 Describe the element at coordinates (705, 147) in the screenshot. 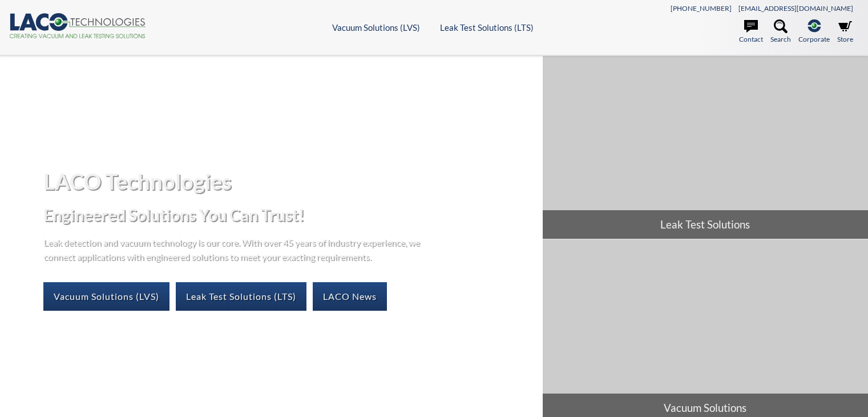

I see `a: Leak Test Solutions` at that location.